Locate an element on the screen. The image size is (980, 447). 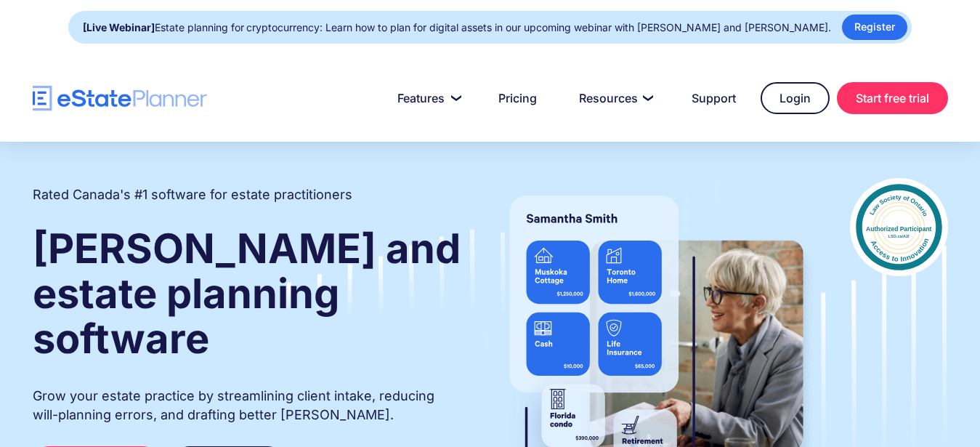
a: Start free trial is located at coordinates (892, 98).